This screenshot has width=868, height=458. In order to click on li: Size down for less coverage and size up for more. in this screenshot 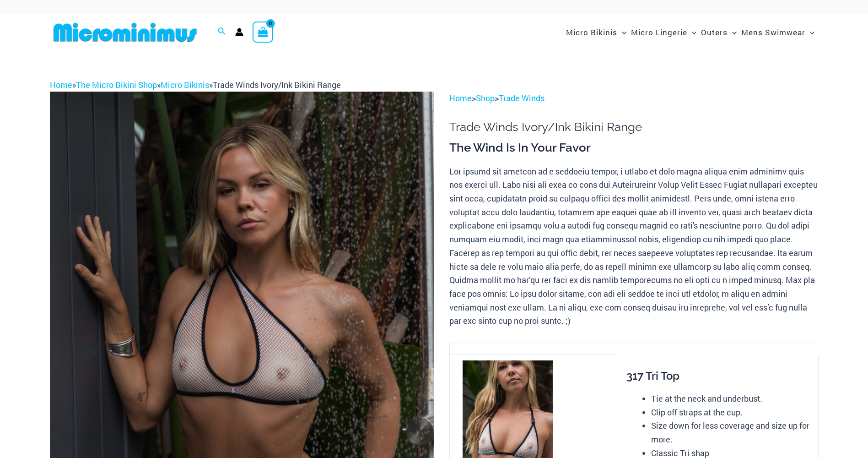, I will do `click(730, 432)`.